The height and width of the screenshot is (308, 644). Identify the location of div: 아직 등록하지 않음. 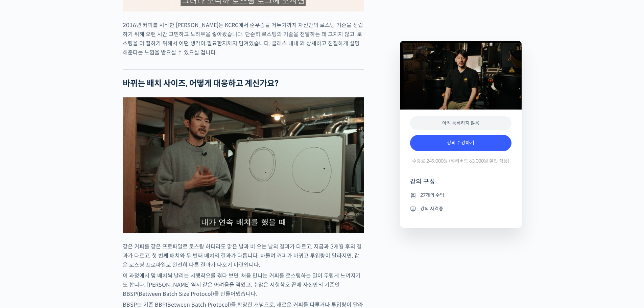
(461, 123).